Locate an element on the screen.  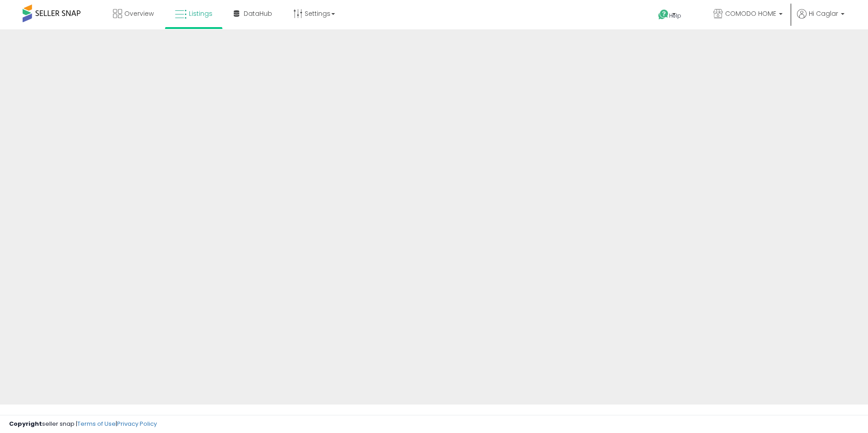
span: Overview is located at coordinates (138, 13).